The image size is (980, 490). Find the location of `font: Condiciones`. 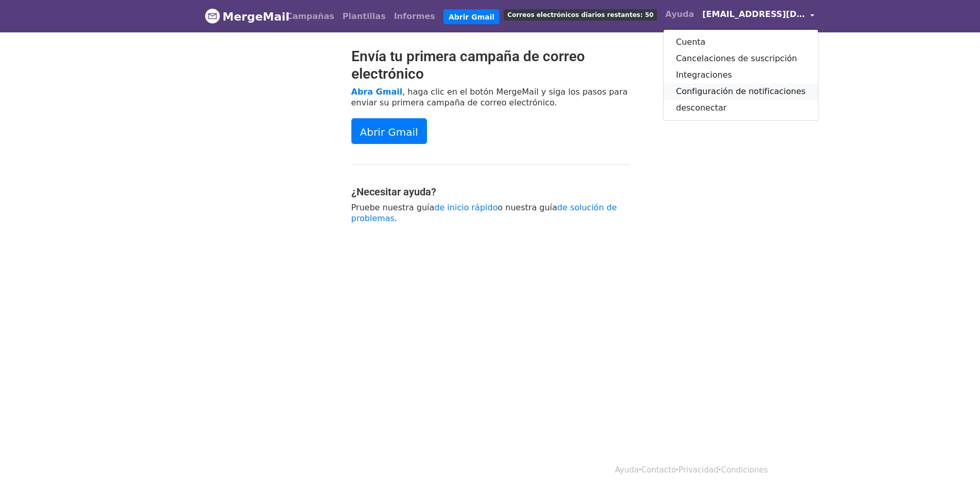

font: Condiciones is located at coordinates (744, 470).